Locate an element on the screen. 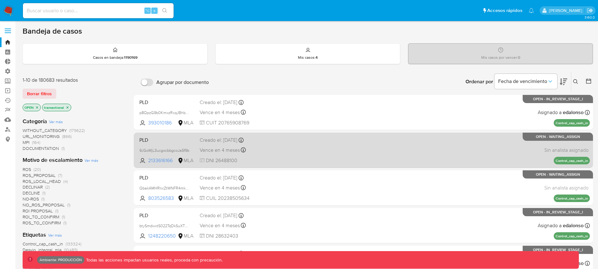 The height and width of the screenshot is (269, 598). p: Ambiente: PRODUCCIÓN is located at coordinates (61, 260).